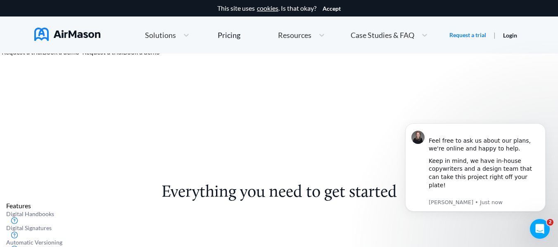 The height and width of the screenshot is (247, 558). What do you see at coordinates (267, 8) in the screenshot?
I see `a: cookies` at bounding box center [267, 8].